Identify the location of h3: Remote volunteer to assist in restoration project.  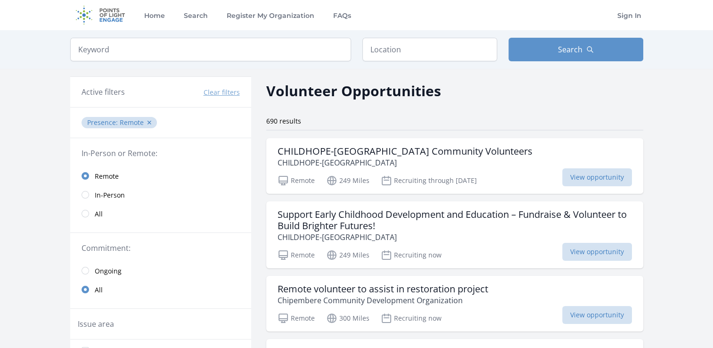
(382, 289).